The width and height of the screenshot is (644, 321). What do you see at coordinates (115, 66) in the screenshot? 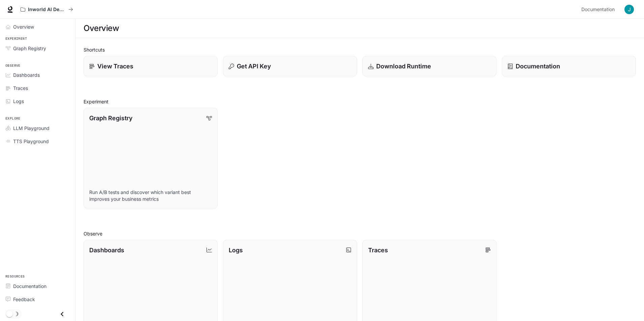
I see `p: View Traces` at bounding box center [115, 66].